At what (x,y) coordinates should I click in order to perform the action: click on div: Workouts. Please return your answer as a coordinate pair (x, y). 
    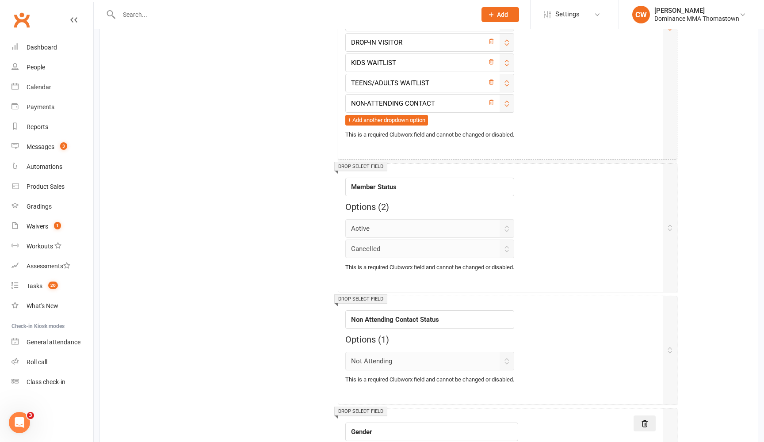
    Looking at the image, I should click on (40, 246).